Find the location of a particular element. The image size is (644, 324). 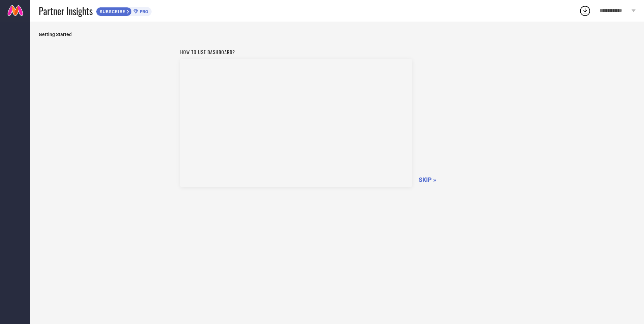

span: SUBSCRIBE is located at coordinates (111, 12).